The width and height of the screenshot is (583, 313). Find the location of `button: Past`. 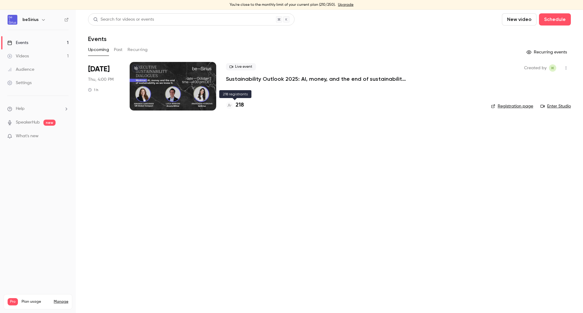

button: Past is located at coordinates (118, 50).